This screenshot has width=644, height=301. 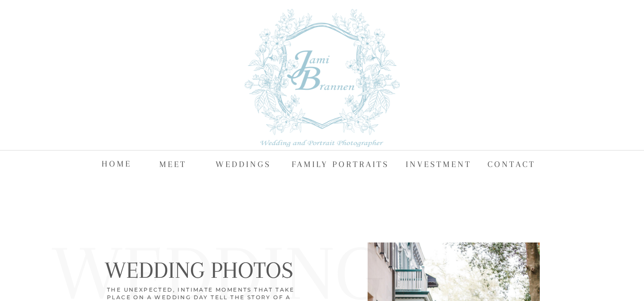 I want to click on a: Investment, so click(x=439, y=164).